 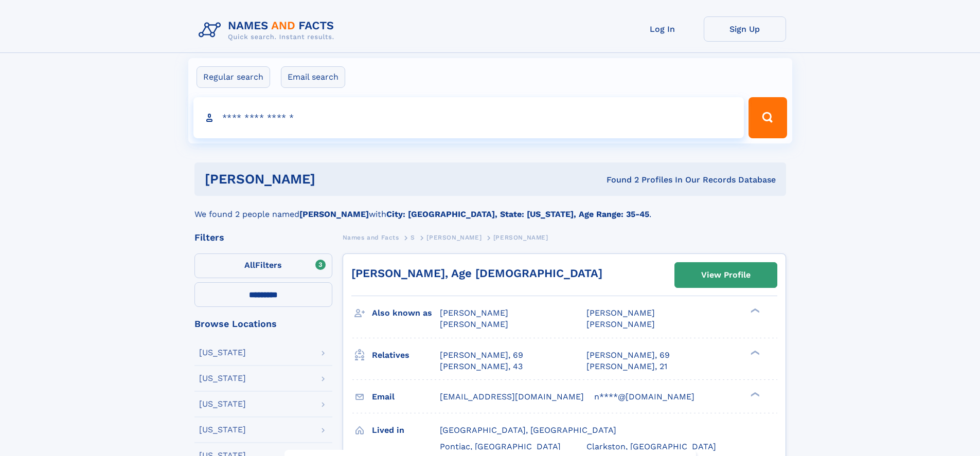 What do you see at coordinates (406, 355) in the screenshot?
I see `h3: Relatives` at bounding box center [406, 355].